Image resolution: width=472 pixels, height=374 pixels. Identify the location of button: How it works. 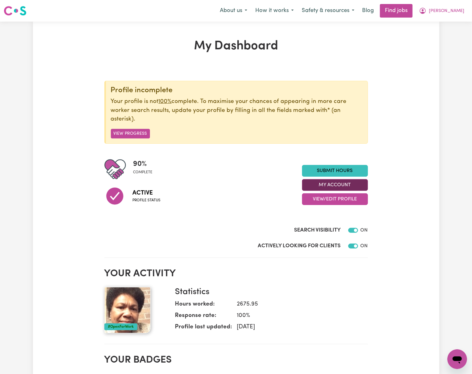
(274, 11).